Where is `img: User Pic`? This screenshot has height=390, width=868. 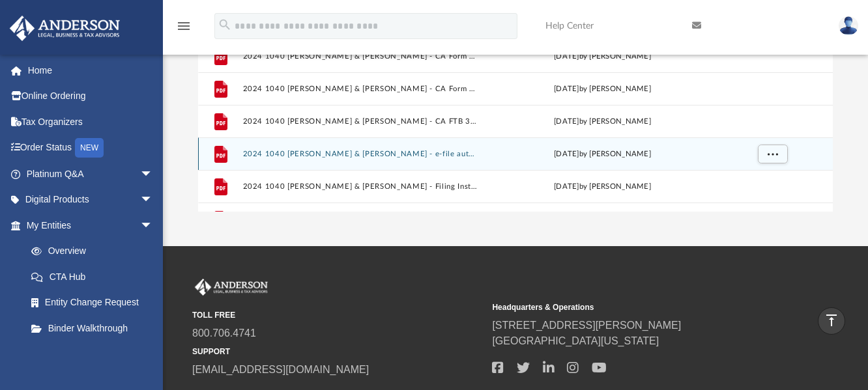
img: User Pic is located at coordinates (848, 25).